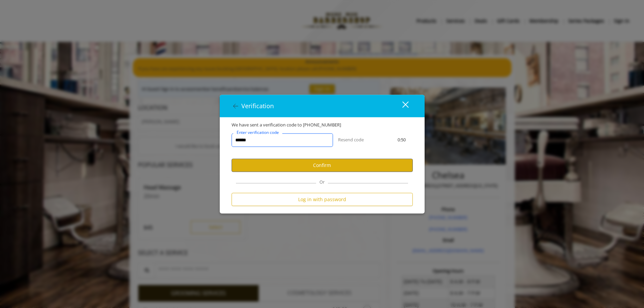 Image resolution: width=644 pixels, height=308 pixels. What do you see at coordinates (322, 165) in the screenshot?
I see `button: Confirm` at bounding box center [322, 165].